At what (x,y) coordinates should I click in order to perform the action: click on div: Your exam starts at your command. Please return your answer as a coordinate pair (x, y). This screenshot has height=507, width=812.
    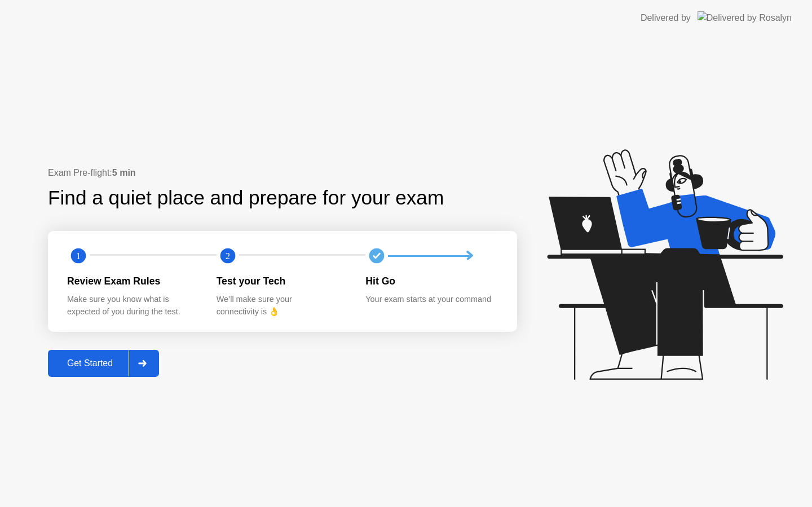
    Looking at the image, I should click on (431, 300).